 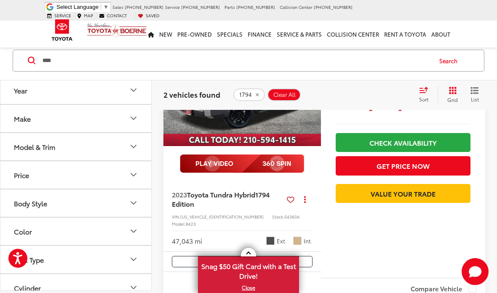 What do you see at coordinates (76, 90) in the screenshot?
I see `button: YearYear` at bounding box center [76, 90].